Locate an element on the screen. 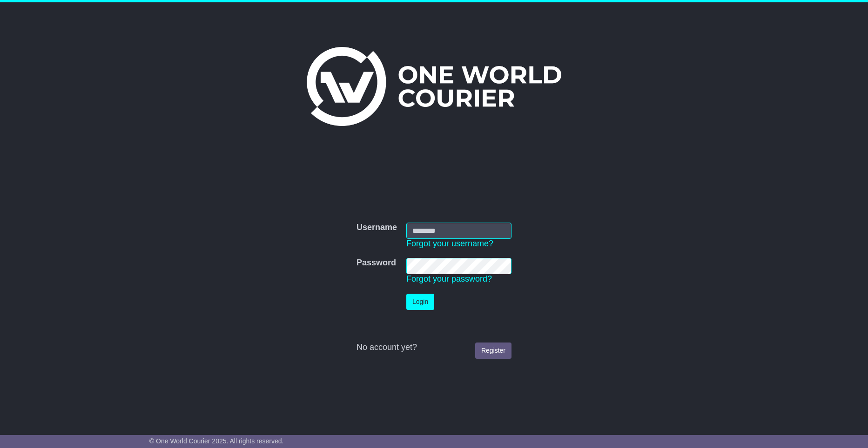 Image resolution: width=868 pixels, height=448 pixels. label: Password is located at coordinates (376, 263).